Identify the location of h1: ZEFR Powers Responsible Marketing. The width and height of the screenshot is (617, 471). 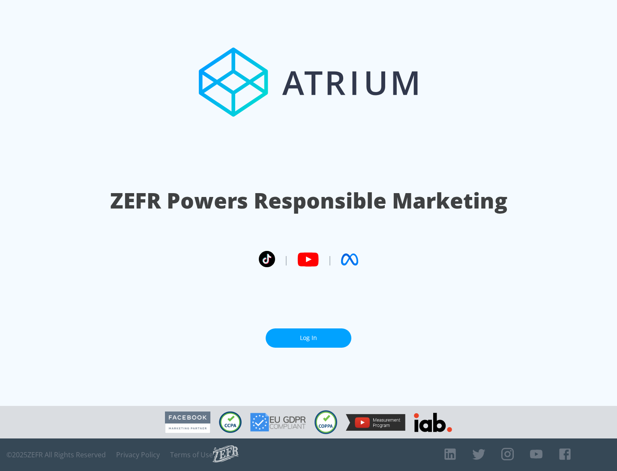
(308, 200).